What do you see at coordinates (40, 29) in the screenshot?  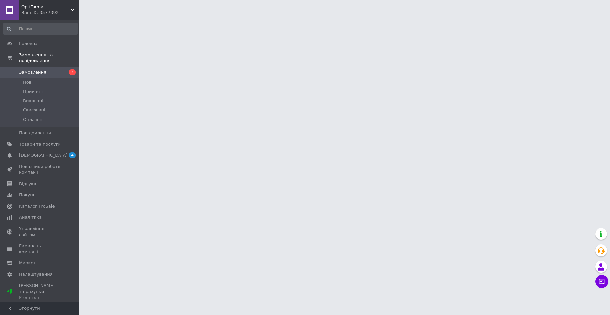 I see `input: Пошук` at bounding box center [40, 29].